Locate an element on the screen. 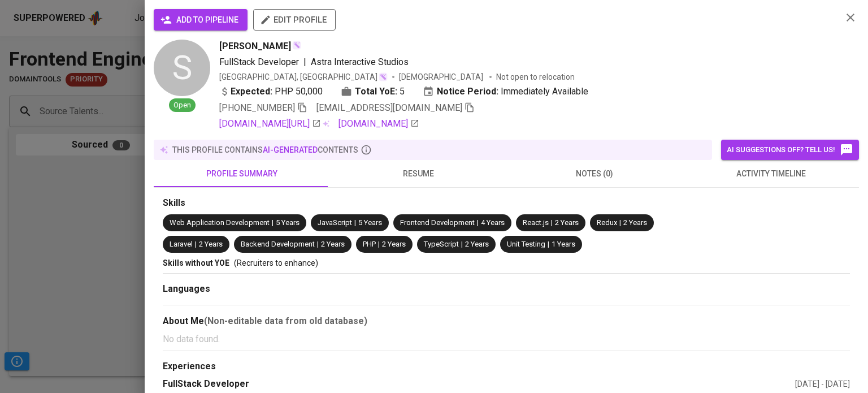 The height and width of the screenshot is (393, 868). span: Web Application Development is located at coordinates (219, 222).